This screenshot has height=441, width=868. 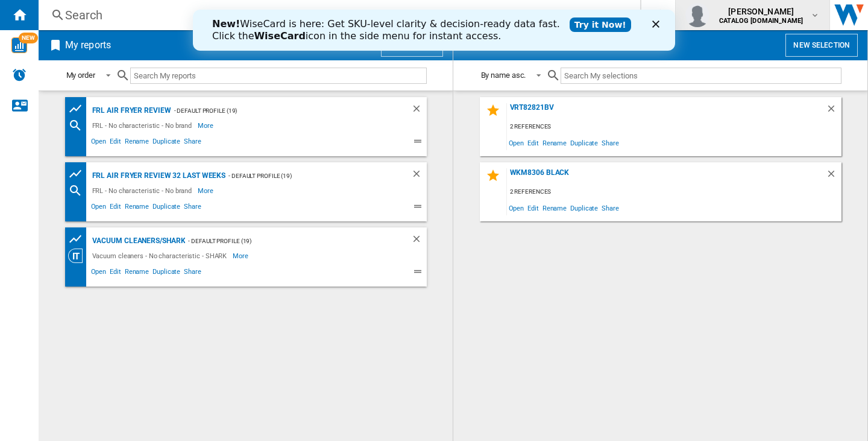 I want to click on div: VRT82821BV, so click(x=666, y=111).